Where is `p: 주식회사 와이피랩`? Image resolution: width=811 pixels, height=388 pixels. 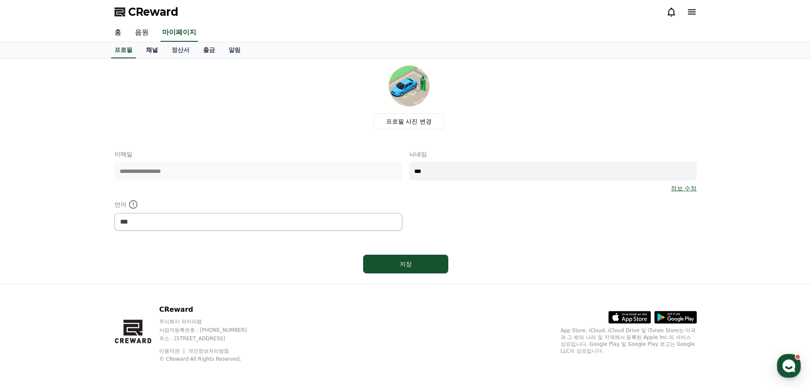 p: 주식회사 와이피랩 is located at coordinates (211, 321).